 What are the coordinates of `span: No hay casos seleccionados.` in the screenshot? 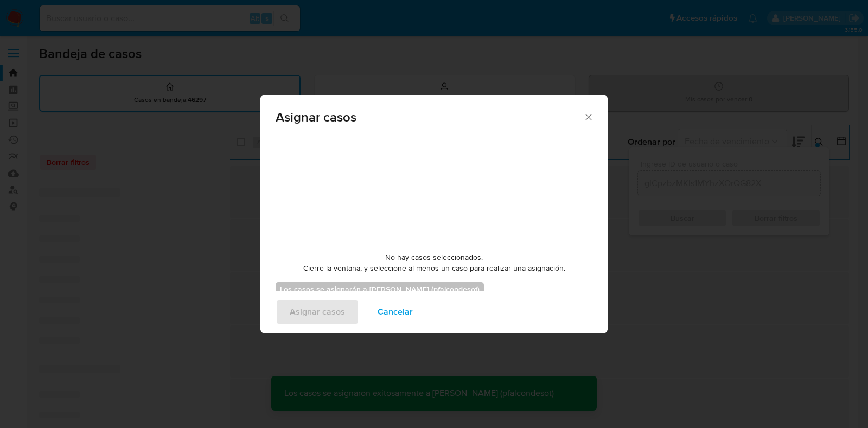 It's located at (434, 257).